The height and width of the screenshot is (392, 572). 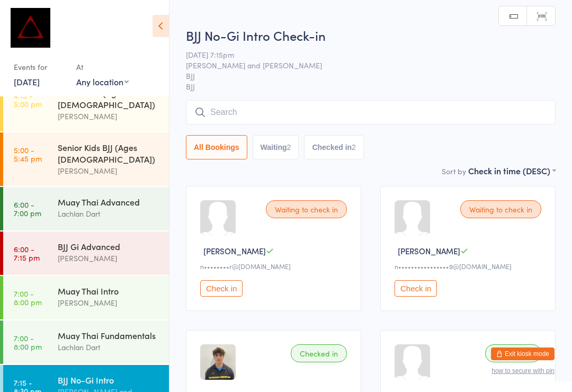 What do you see at coordinates (102, 67) in the screenshot?
I see `div: At` at bounding box center [102, 67].